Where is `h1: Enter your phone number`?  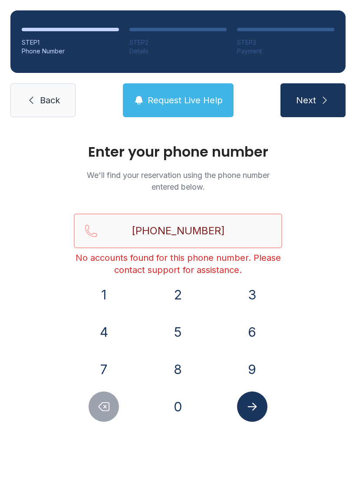
h1: Enter your phone number is located at coordinates (178, 152).